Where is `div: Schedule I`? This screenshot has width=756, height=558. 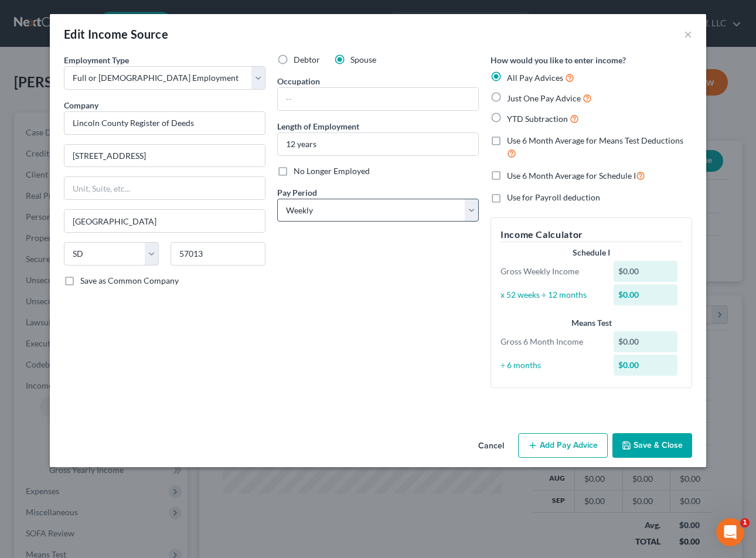
div: Schedule I is located at coordinates (592, 253).